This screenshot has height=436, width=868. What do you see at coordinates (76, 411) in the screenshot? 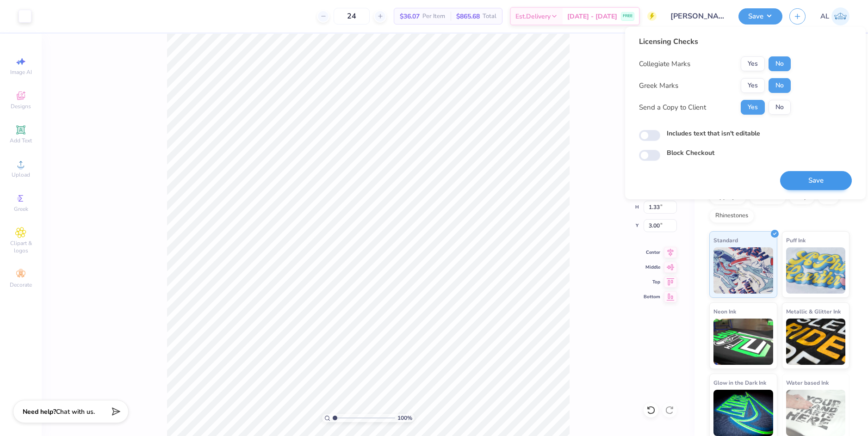
I see `span: Chat with us.` at bounding box center [76, 411].